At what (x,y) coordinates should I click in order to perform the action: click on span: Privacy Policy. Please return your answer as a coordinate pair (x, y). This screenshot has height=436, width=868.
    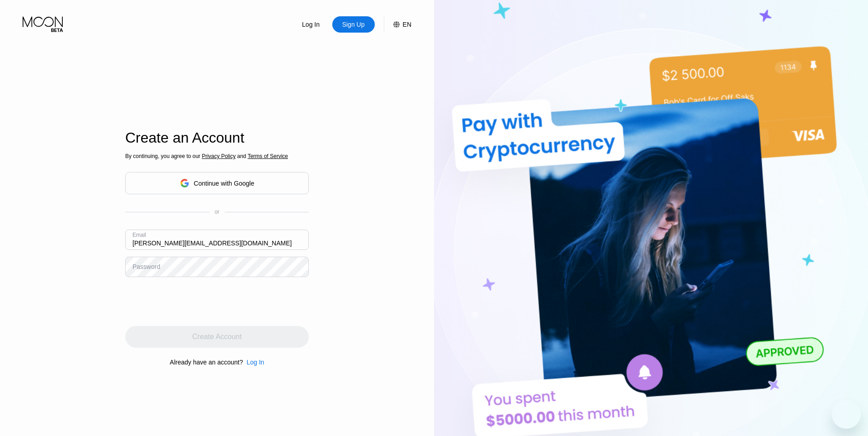
    Looking at the image, I should click on (218, 156).